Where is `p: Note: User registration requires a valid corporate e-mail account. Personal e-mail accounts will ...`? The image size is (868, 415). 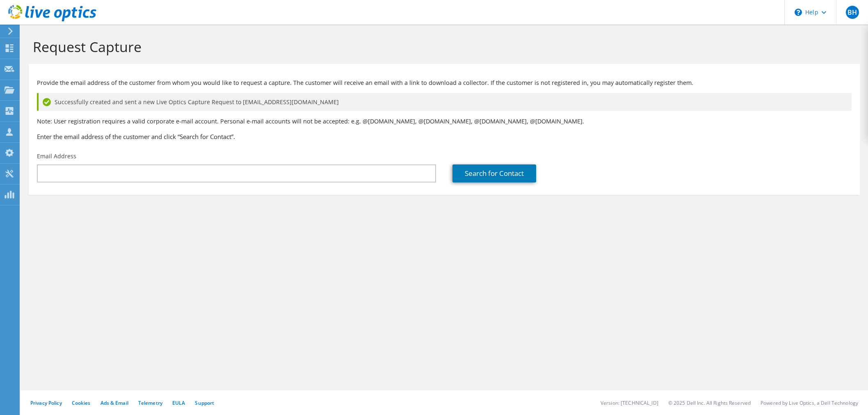
p: Note: User registration requires a valid corporate e-mail account. Personal e-mail accounts will ... is located at coordinates (445, 121).